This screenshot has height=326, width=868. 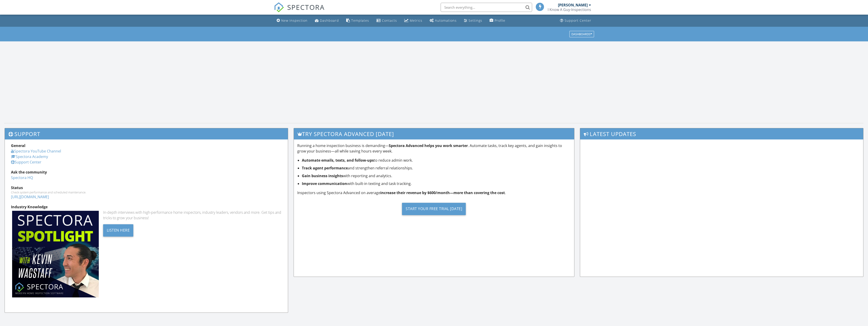 What do you see at coordinates (327, 21) in the screenshot?
I see `a: Dashboard` at bounding box center [327, 21].